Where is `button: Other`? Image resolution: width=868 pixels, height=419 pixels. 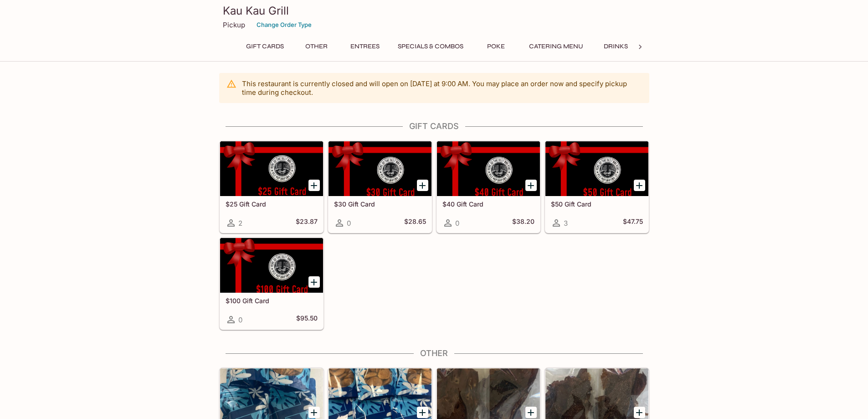 button: Other is located at coordinates (317, 47).